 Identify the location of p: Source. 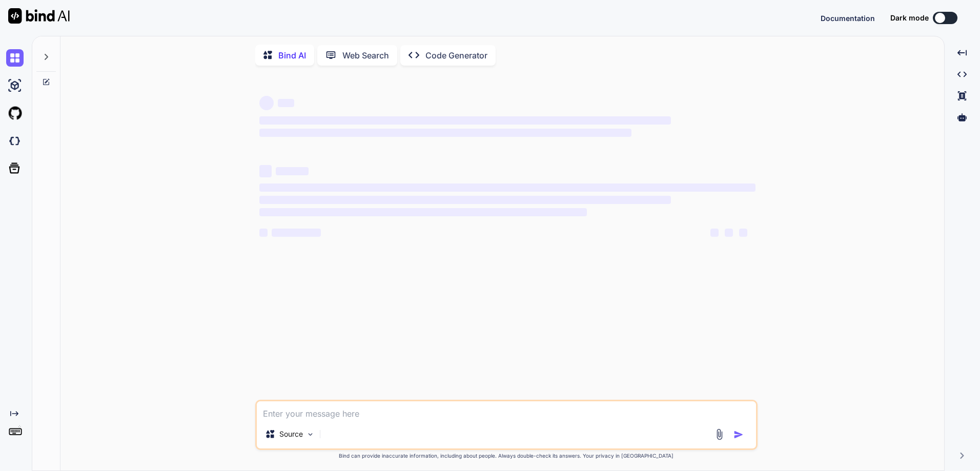
(291, 434).